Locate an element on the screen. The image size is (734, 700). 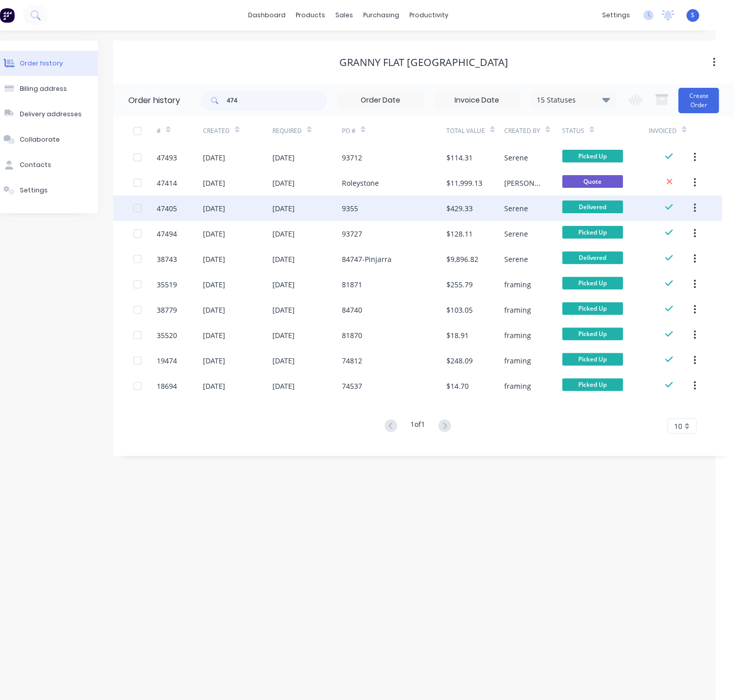
div: $103.05 is located at coordinates (459, 310).